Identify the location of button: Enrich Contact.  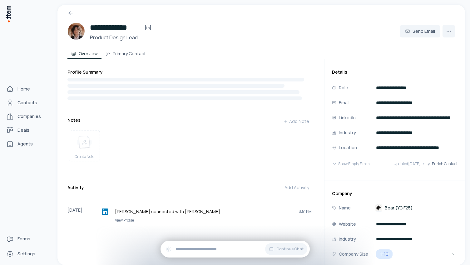
(442, 164).